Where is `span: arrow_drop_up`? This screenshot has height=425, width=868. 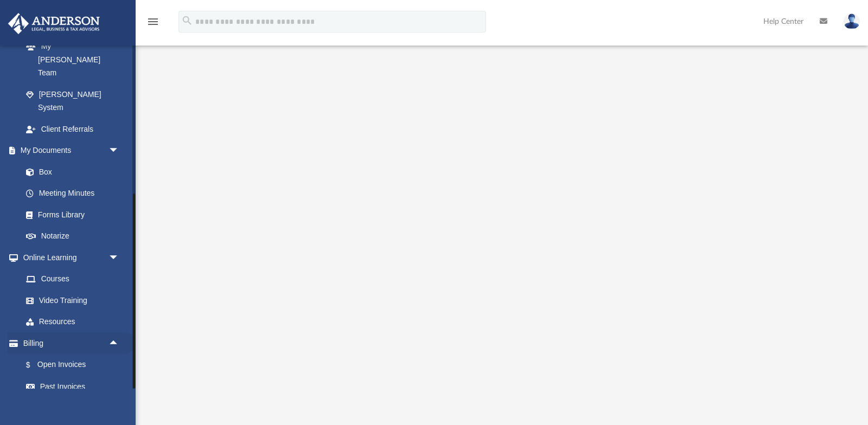 span: arrow_drop_up is located at coordinates (119, 344).